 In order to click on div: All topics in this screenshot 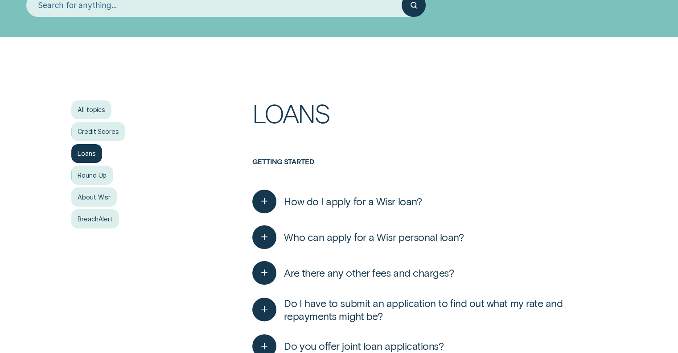, I will do `click(91, 110)`.